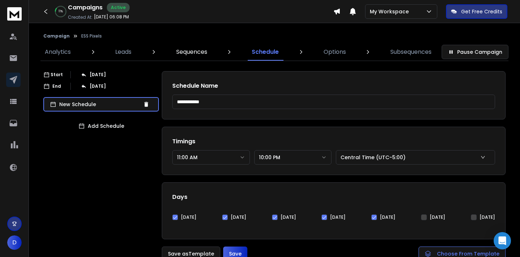  I want to click on p: Central Time (UTC-5:00), so click(375, 158).